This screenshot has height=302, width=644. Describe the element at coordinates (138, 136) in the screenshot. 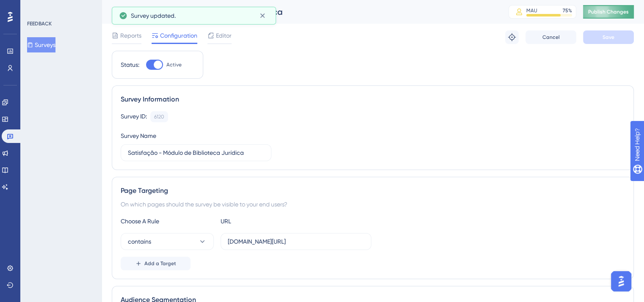

I see `div: Survey Name` at that location.